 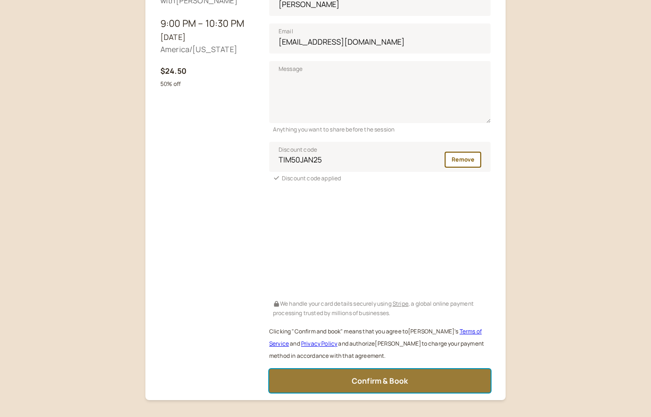 What do you see at coordinates (380, 381) in the screenshot?
I see `button: Confirm & Book` at bounding box center [380, 381].